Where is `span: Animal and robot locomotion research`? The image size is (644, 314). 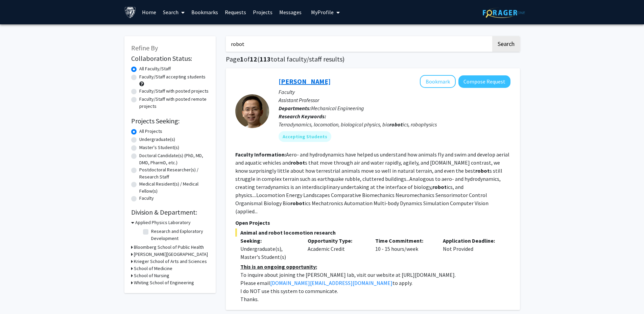 span: Animal and robot locomotion research is located at coordinates (373, 233).